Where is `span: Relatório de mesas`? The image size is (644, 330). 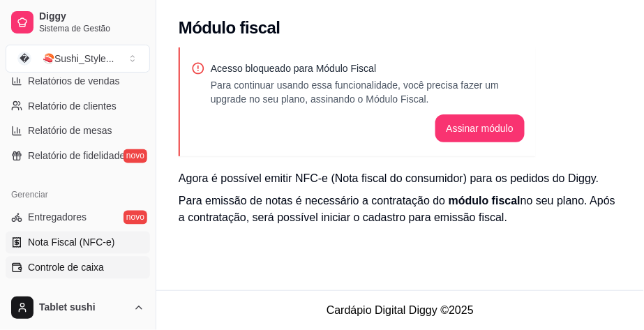 span: Relatório de mesas is located at coordinates (69, 131).